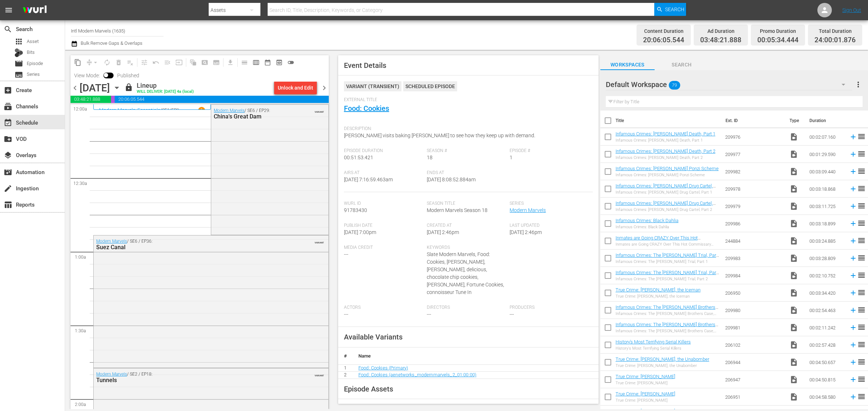 The width and height of the screenshot is (868, 411). Describe the element at coordinates (549, 226) in the screenshot. I see `span: Last Updated` at that location.